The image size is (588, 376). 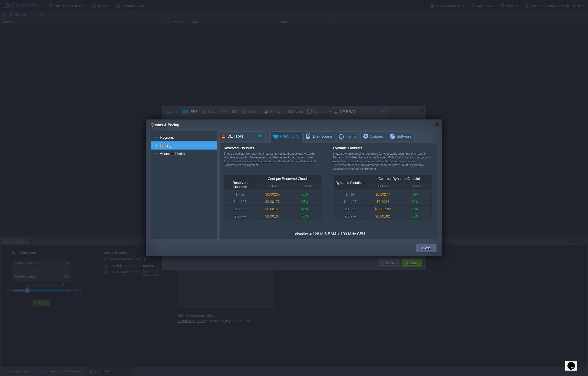 What do you see at coordinates (399, 179) in the screenshot?
I see `div: Cost per Dynamic Cloudlet` at bounding box center [399, 179].